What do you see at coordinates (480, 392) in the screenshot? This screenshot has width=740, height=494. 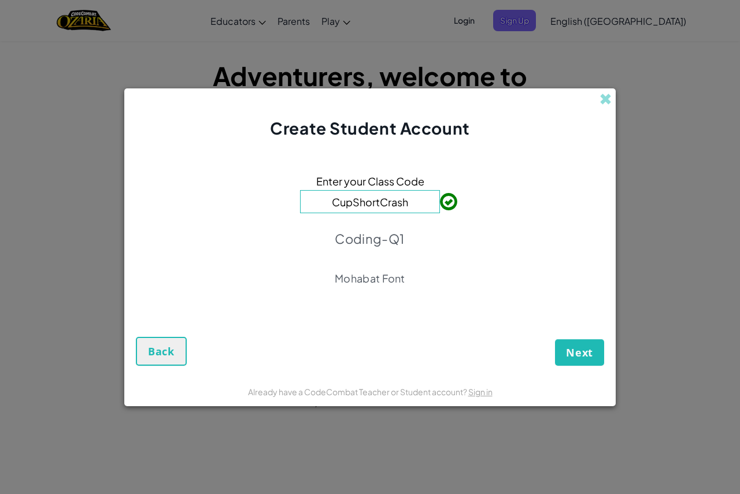 I see `a: Sign in` at bounding box center [480, 392].